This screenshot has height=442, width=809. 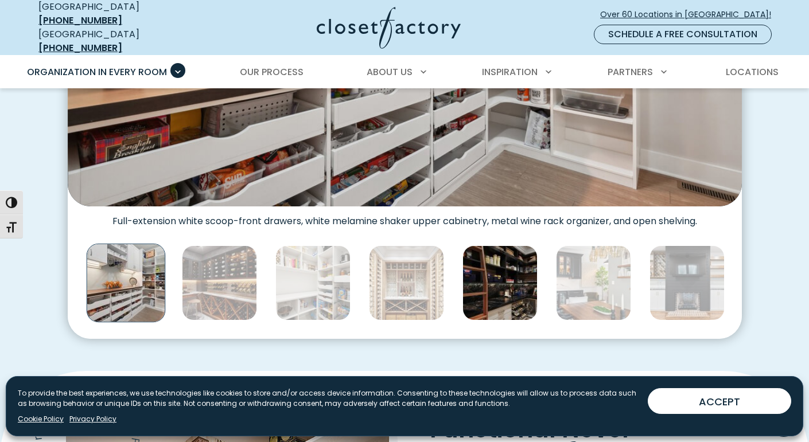 What do you see at coordinates (630, 72) in the screenshot?
I see `span: Partners` at bounding box center [630, 72].